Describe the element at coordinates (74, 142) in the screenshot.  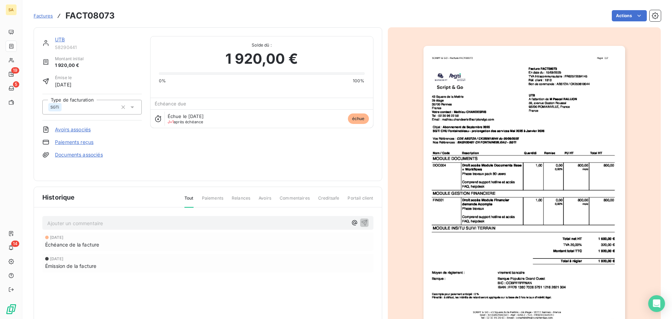
I see `a: Paiements reçus` at that location.